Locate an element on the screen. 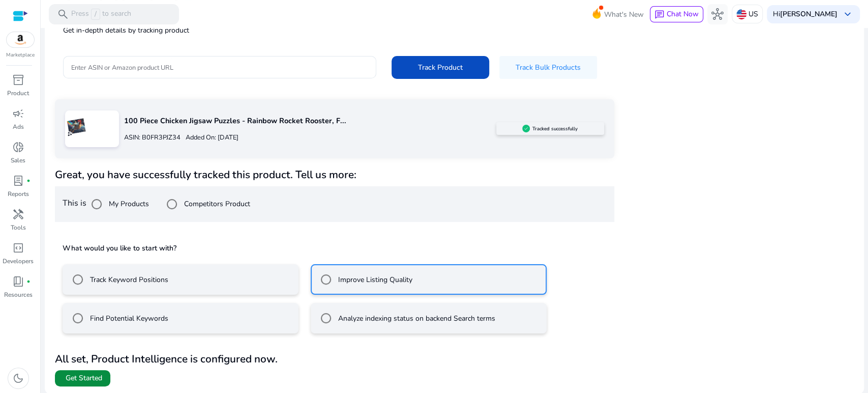  p: Resources is located at coordinates (18, 295).